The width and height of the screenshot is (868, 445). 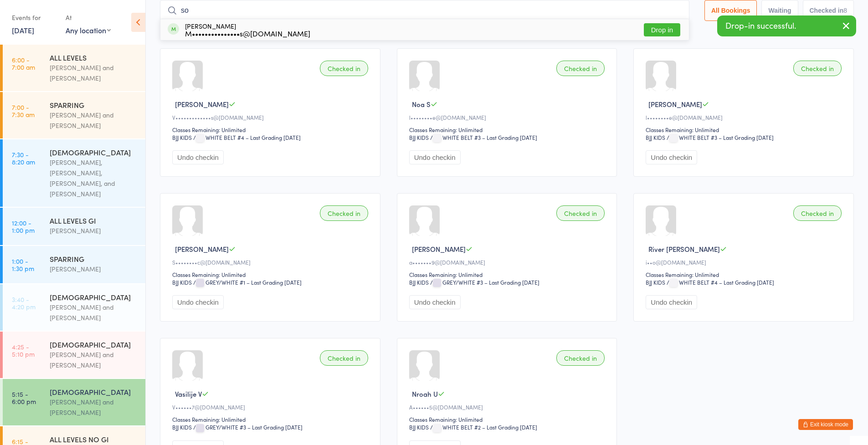 I want to click on span: Vasilije V, so click(x=188, y=393).